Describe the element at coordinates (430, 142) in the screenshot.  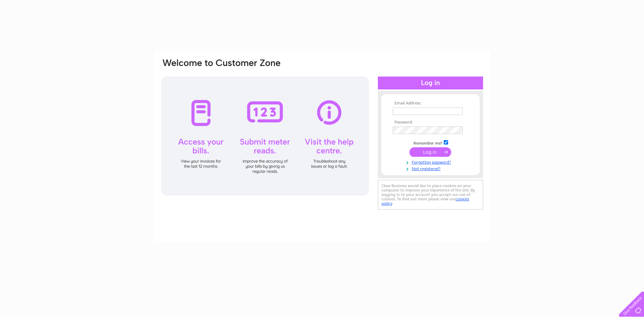
I see `td: Remember me?` at that location.